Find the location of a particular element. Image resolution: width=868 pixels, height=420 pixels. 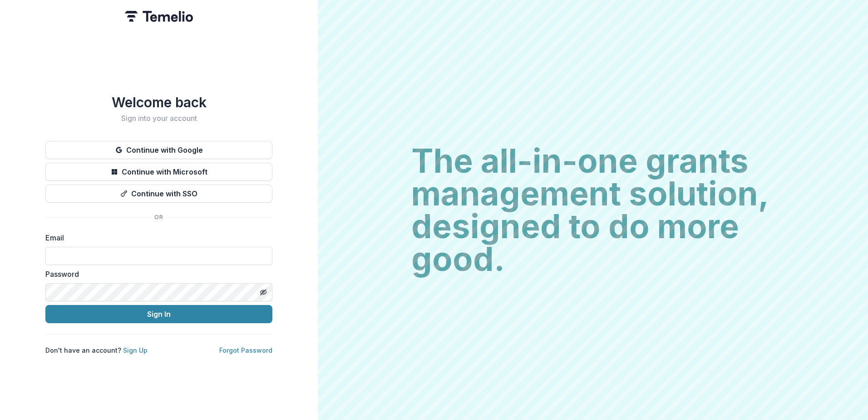

button: Toggle password visibility is located at coordinates (263, 292).